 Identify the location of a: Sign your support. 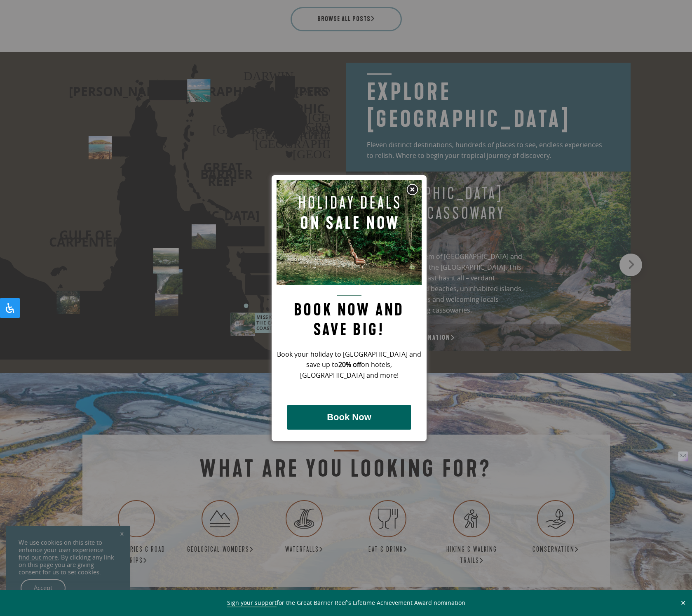
(252, 603).